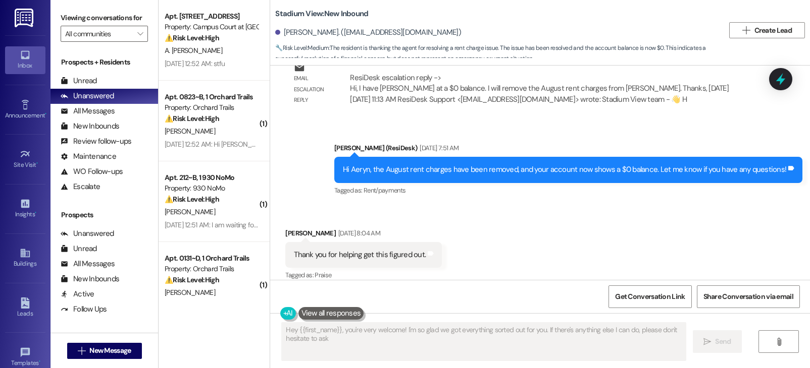  I want to click on button: Create Lead, so click(767, 30).